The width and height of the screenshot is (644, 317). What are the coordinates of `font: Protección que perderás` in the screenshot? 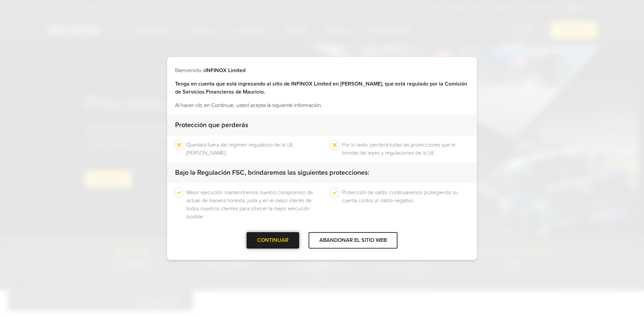 It's located at (212, 125).